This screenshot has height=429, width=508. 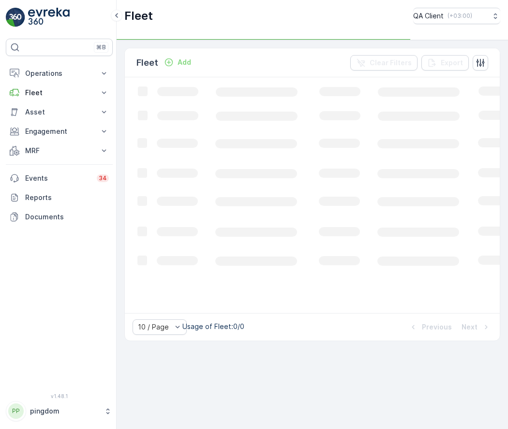 What do you see at coordinates (103, 178) in the screenshot?
I see `p: 34` at bounding box center [103, 178].